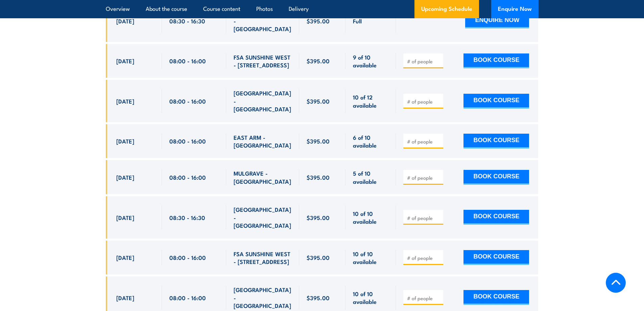  Describe the element at coordinates (497, 21) in the screenshot. I see `button: ENQUIRE NOW` at that location.